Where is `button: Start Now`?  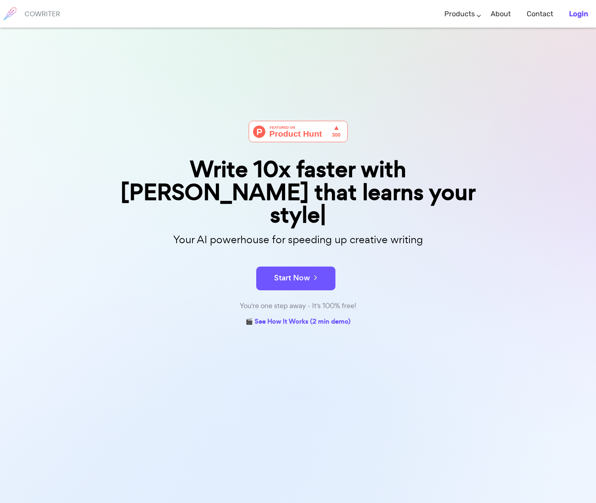 button: Start Now is located at coordinates (296, 278).